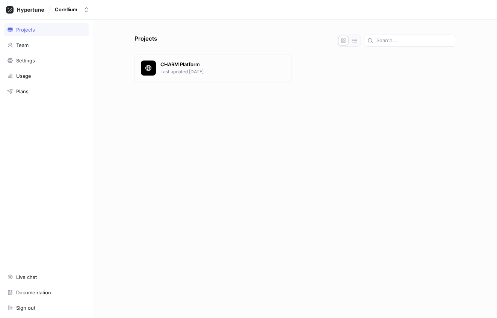 The width and height of the screenshot is (497, 318). I want to click on a: Projects, so click(46, 30).